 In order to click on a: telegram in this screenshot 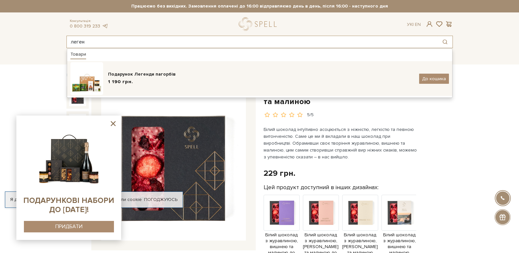, I will do `click(105, 26)`.